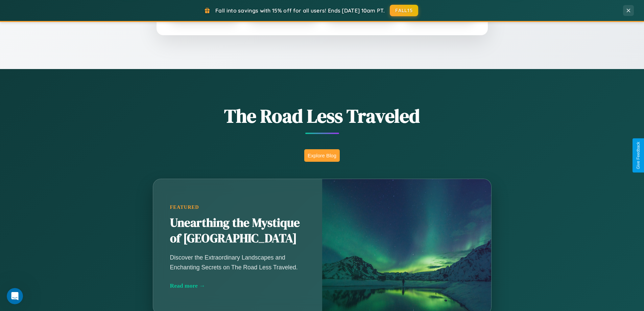 This screenshot has width=644, height=311. What do you see at coordinates (238, 262) in the screenshot?
I see `p: Discover the Extraordinary Landscapes and Enchanting Secrets on The Road Less Traveled.` at bounding box center [238, 262].